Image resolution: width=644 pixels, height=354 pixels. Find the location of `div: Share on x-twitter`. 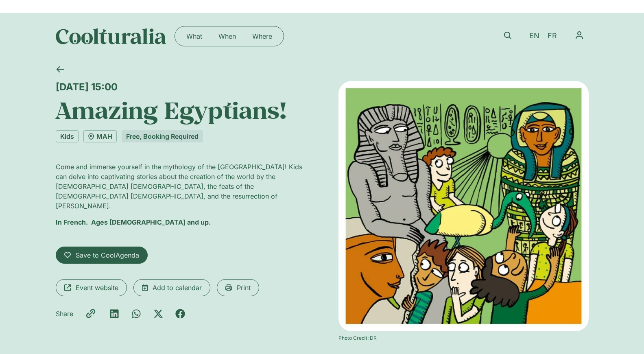

div: Share on x-twitter is located at coordinates (158, 314).